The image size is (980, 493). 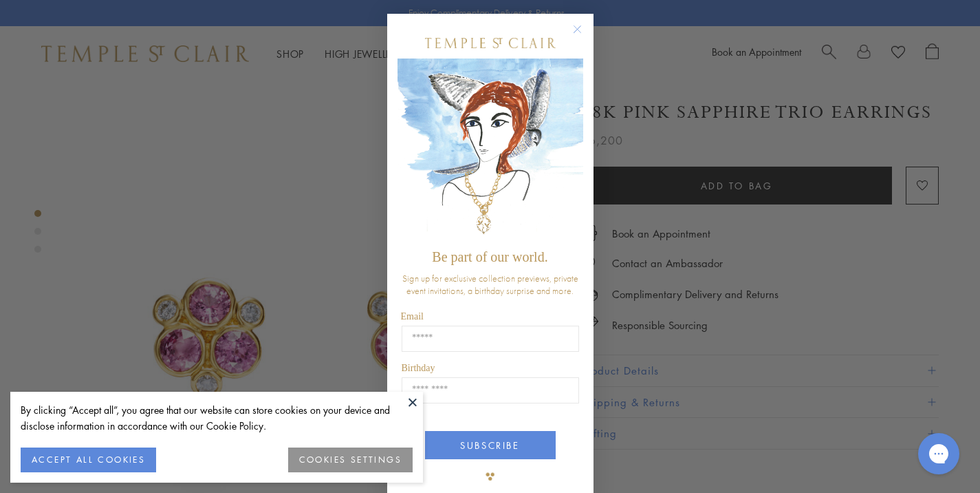 What do you see at coordinates (418, 367) in the screenshot?
I see `span: Birthday` at bounding box center [418, 367].